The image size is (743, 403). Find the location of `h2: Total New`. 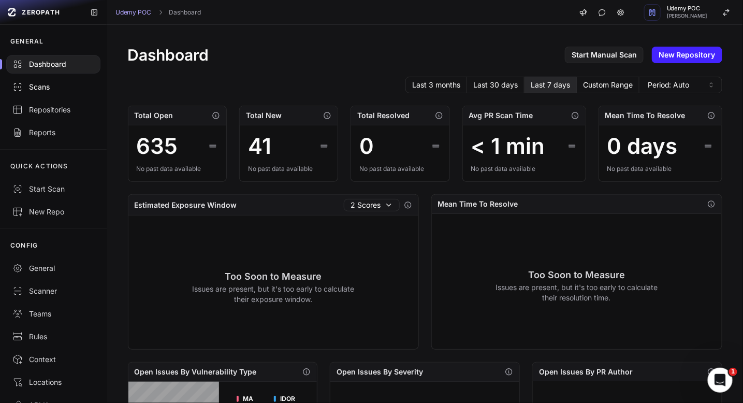

h2: Total New is located at coordinates (264, 115).